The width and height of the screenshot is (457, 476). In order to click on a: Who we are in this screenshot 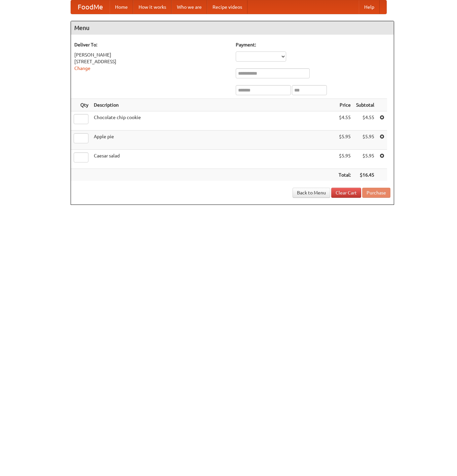, I will do `click(190, 7)`.